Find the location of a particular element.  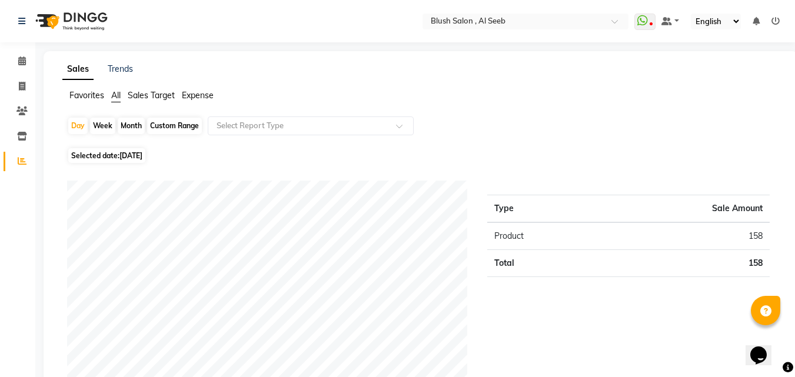

a: Sales is located at coordinates (78, 69).